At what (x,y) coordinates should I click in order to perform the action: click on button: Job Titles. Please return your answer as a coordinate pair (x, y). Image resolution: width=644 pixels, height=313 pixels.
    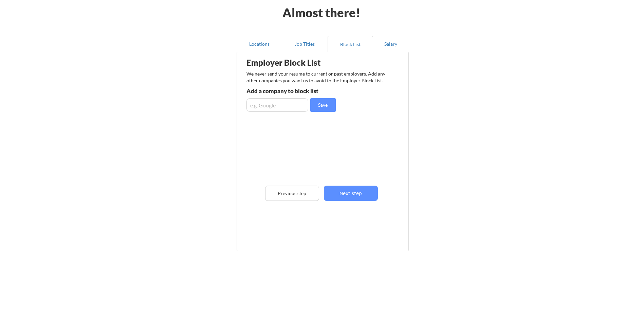
    Looking at the image, I should click on (305, 44).